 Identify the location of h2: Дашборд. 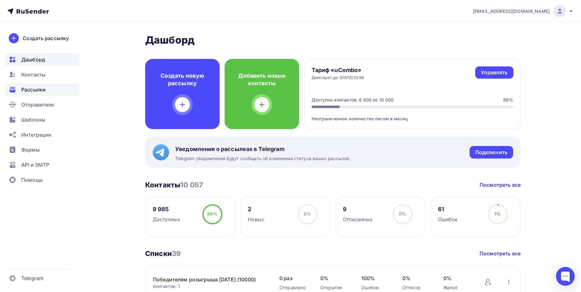
(333, 40).